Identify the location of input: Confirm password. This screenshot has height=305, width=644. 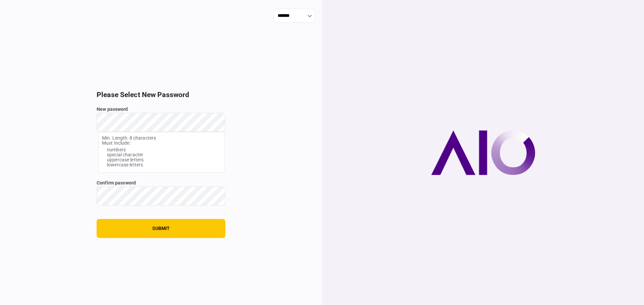
(161, 196).